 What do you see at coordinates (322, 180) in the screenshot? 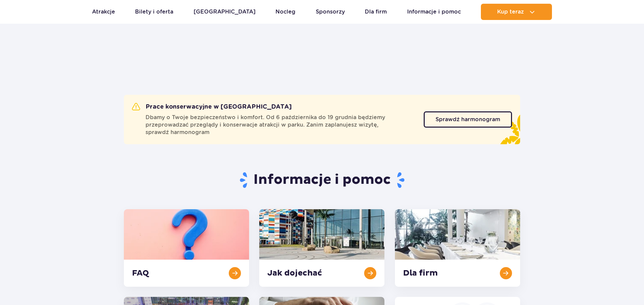
I see `h1: Informacje i pomoc` at bounding box center [322, 180].